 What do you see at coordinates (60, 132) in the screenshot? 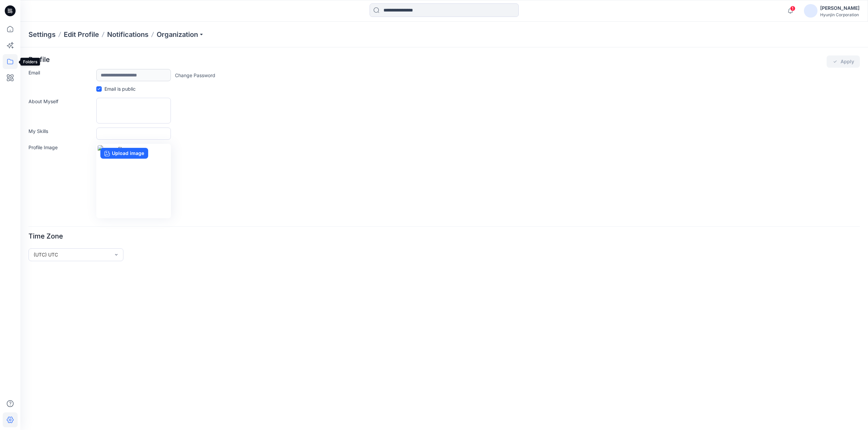
I see `label: My Skills` at bounding box center [60, 132].